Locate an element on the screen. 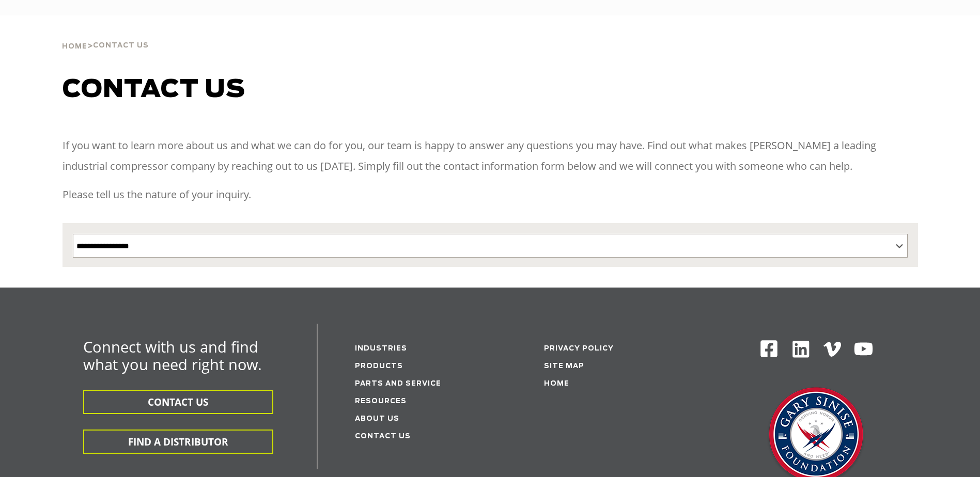  a: Privacy Policy is located at coordinates (579, 348).